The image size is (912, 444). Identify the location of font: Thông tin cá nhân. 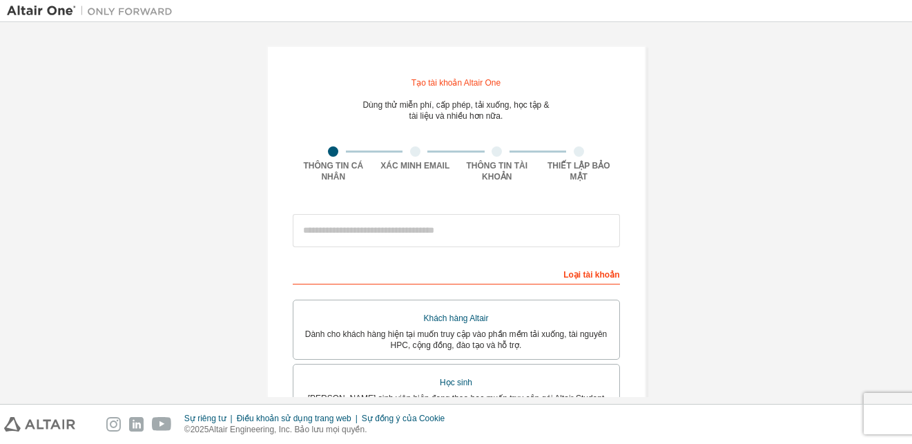
(333, 171).